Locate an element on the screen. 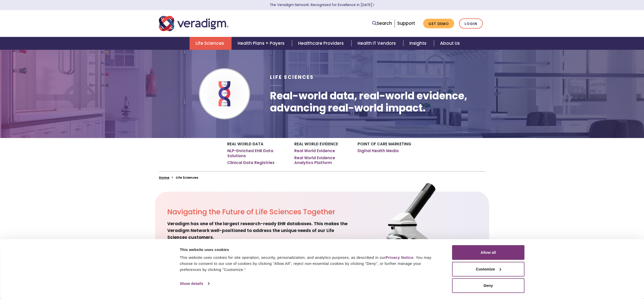 The width and height of the screenshot is (644, 299). a: Healthcare Providers is located at coordinates (322, 43).